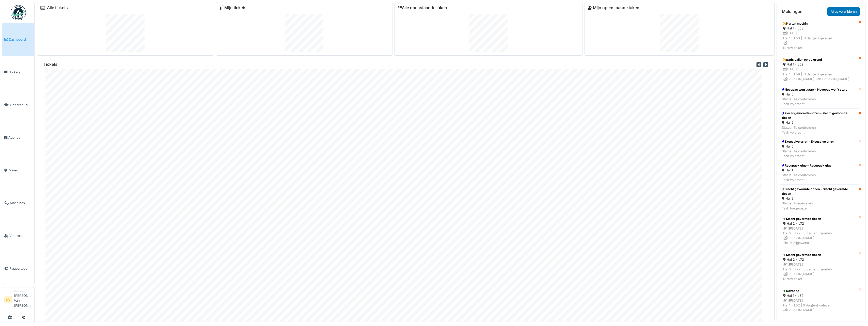 The width and height of the screenshot is (868, 326). Describe the element at coordinates (820, 291) in the screenshot. I see `div: Novopac` at that location.